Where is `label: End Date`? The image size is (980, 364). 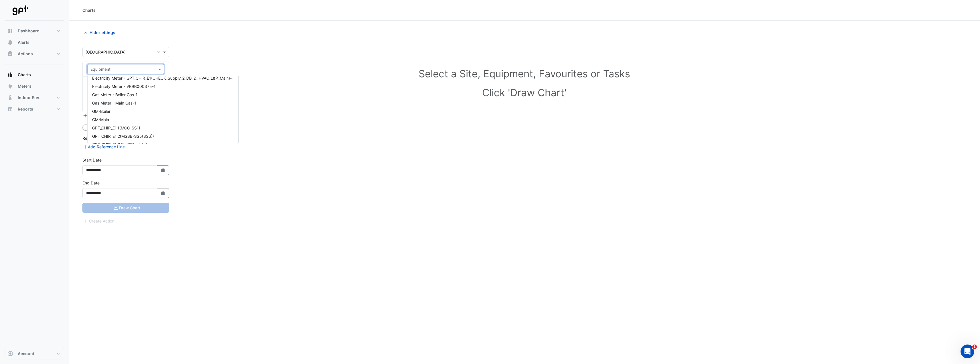 label: End Date is located at coordinates (91, 182).